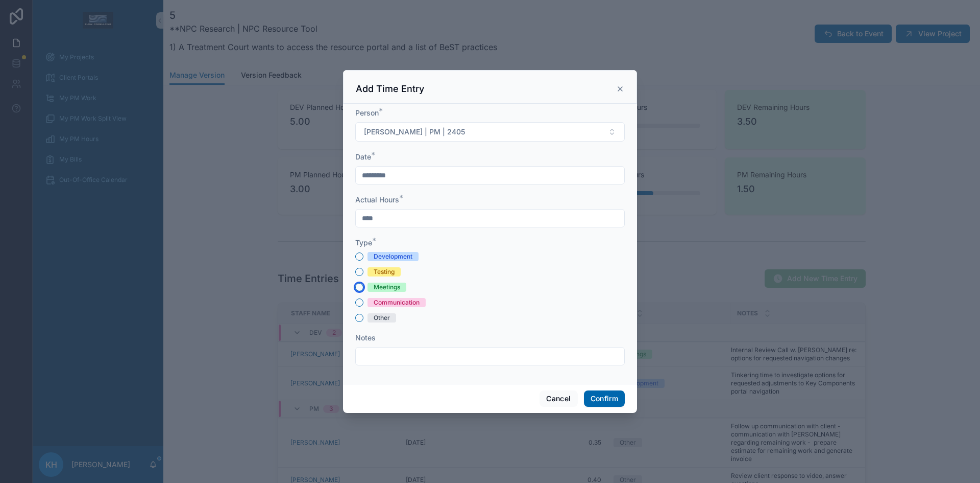 The image size is (980, 483). What do you see at coordinates (382, 318) in the screenshot?
I see `div: Other` at bounding box center [382, 318].